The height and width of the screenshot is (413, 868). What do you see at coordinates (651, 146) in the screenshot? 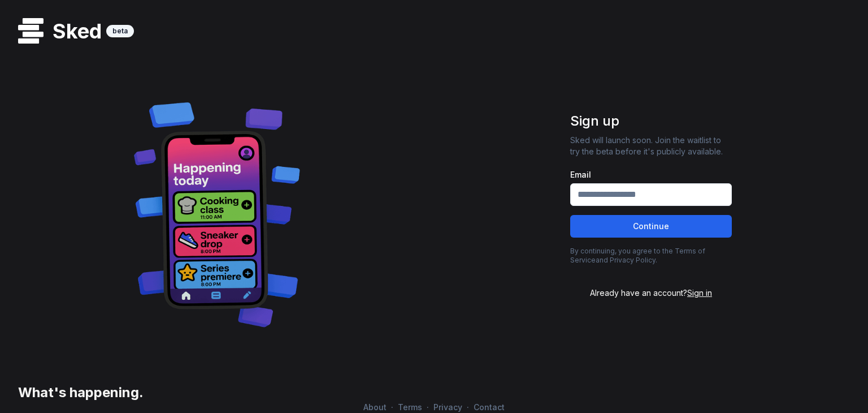
I see `p: Sked will launch soon. Join the waitlist to try the beta before it's publicly available.` at bounding box center [651, 146].